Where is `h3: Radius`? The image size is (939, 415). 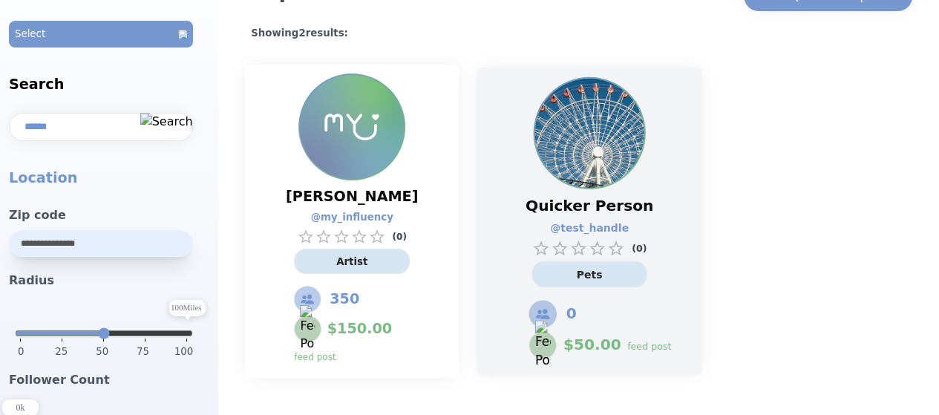
h3: Radius is located at coordinates (109, 280).